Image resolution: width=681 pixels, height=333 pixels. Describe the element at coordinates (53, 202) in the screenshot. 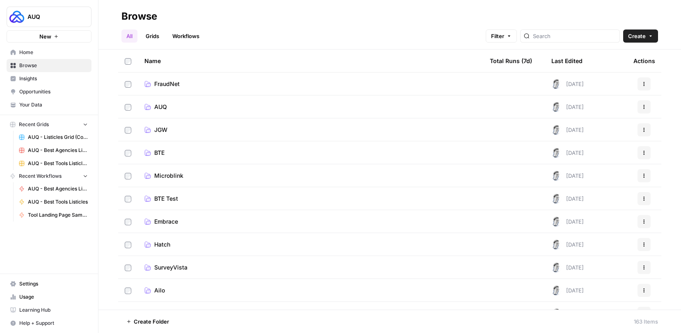

I see `a: AUQ - Best Tools Listicles` at that location.